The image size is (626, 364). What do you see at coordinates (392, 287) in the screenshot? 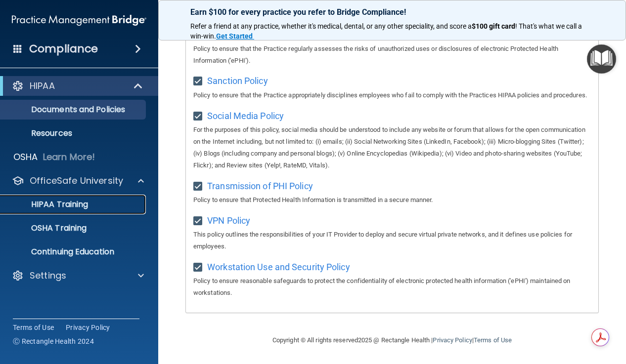
I see `p: Policy to ensure reasonable safeguards to protect the confidentiality of electronic protected hea...` at bounding box center [392, 287].